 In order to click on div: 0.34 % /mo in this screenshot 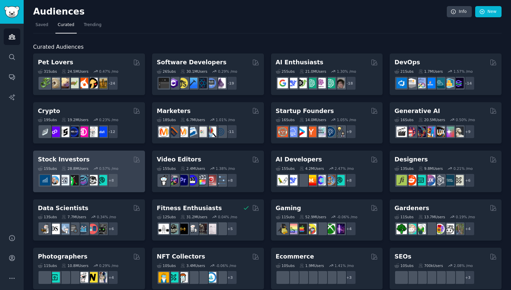, I will do `click(106, 217)`.